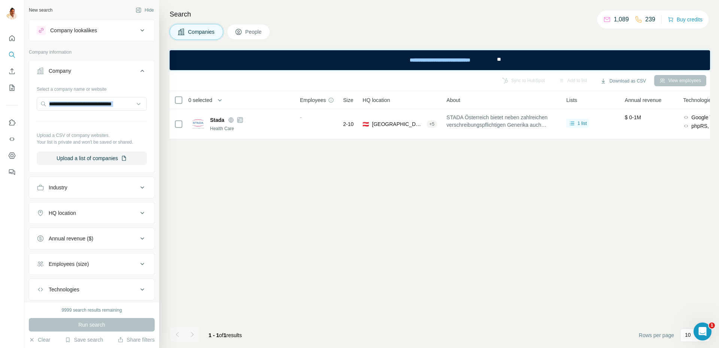 The height and width of the screenshot is (348, 719). Describe the element at coordinates (92, 213) in the screenshot. I see `button: HQ location` at that location.